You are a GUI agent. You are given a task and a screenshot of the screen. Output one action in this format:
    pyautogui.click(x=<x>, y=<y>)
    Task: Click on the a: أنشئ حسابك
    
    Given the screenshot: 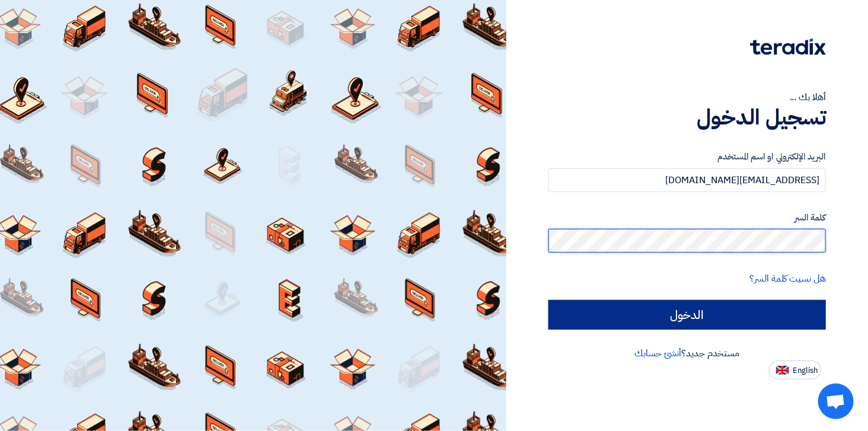 What is the action you would take?
    pyautogui.click(x=658, y=354)
    